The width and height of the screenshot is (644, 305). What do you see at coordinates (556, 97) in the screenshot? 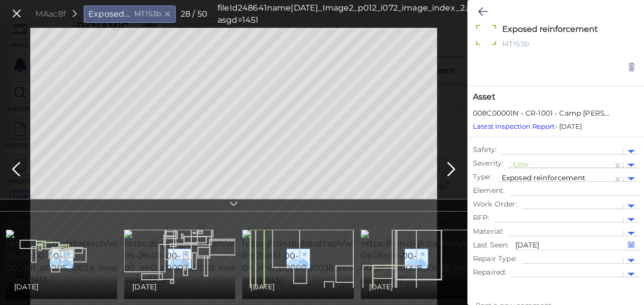
I see `span: Asset` at bounding box center [556, 97].